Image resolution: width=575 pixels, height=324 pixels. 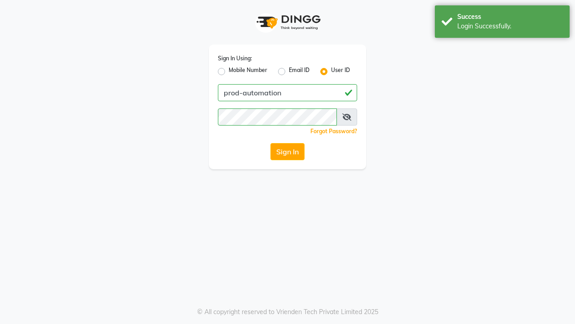 What do you see at coordinates (334, 131) in the screenshot?
I see `a: Forgot Password?` at bounding box center [334, 131].